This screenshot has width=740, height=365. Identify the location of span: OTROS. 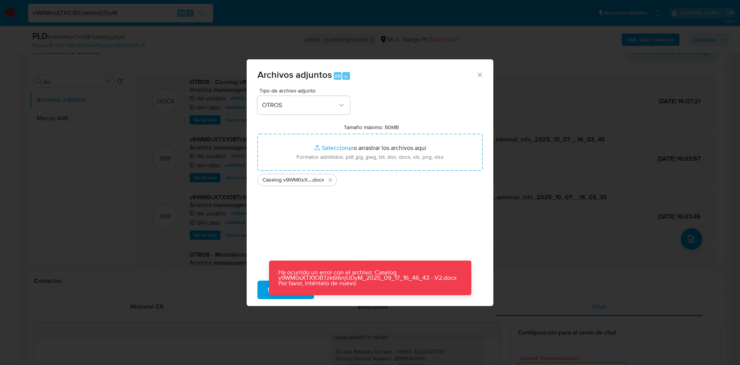
(300, 105).